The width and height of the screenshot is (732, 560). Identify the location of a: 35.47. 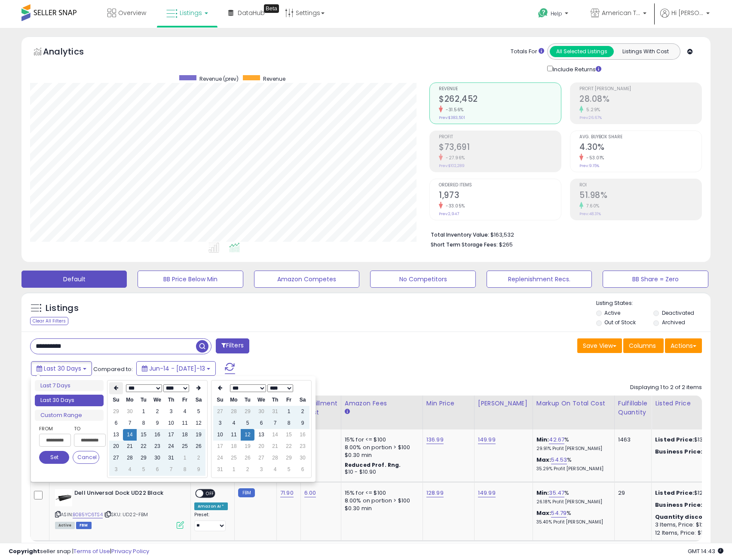
(557, 493).